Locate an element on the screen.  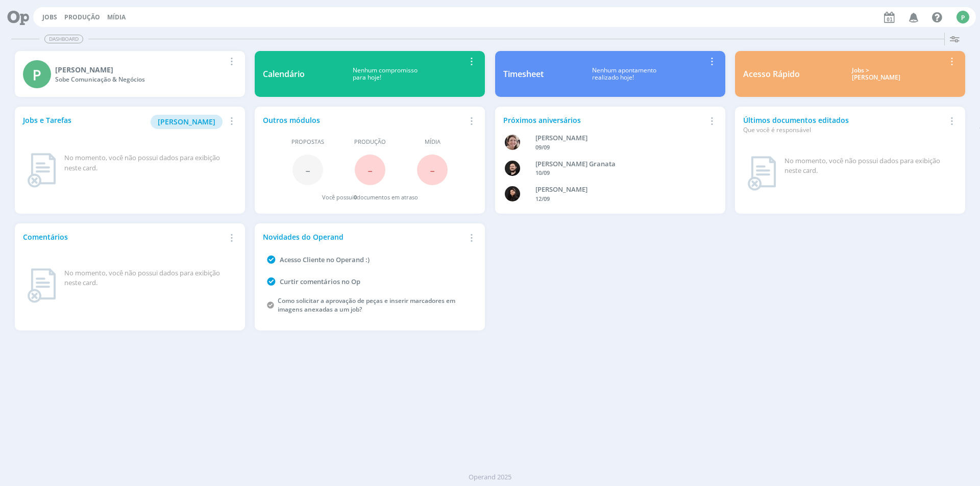
div: Calendário is located at coordinates (284, 74).